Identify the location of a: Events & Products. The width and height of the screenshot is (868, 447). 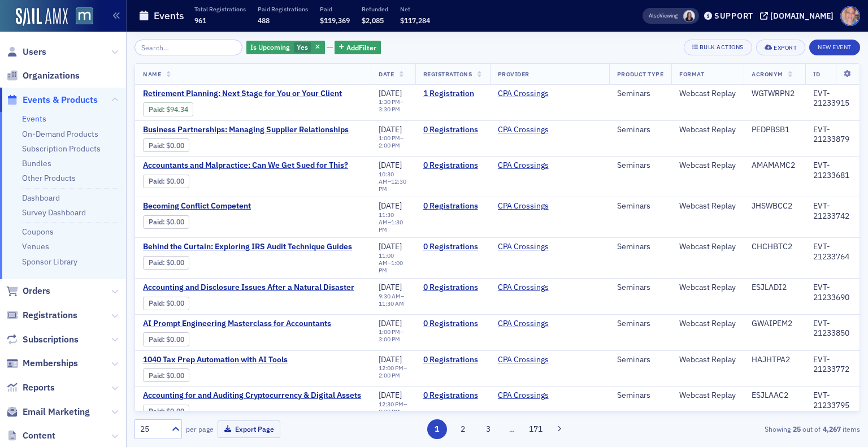
(52, 100).